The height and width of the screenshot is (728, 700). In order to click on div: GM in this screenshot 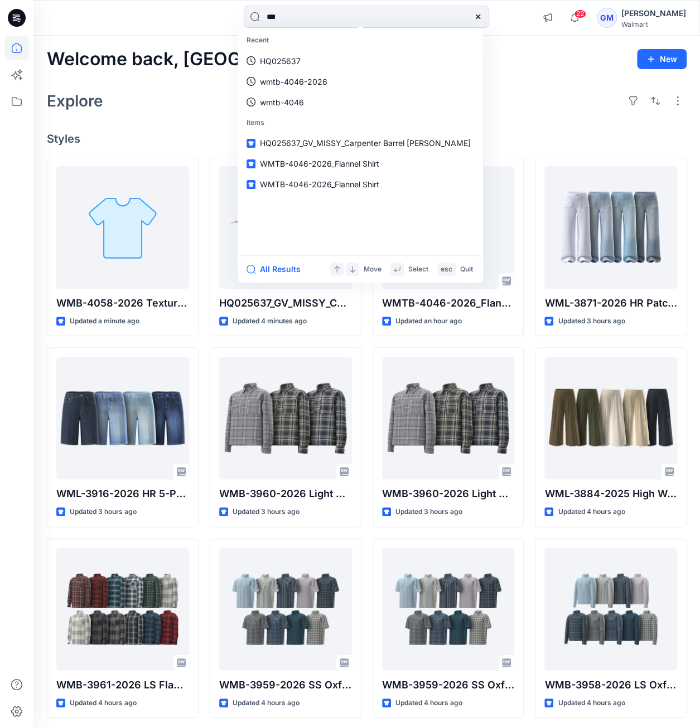, I will do `click(606, 18)`.